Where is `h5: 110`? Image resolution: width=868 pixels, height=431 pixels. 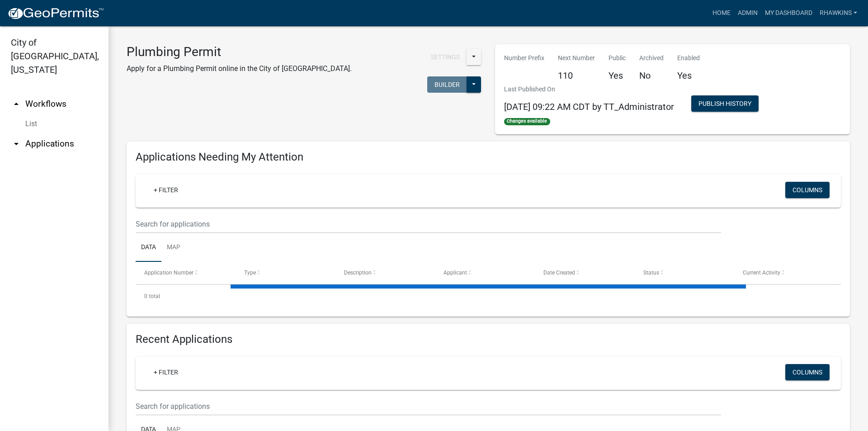 h5: 110 is located at coordinates (577, 76).